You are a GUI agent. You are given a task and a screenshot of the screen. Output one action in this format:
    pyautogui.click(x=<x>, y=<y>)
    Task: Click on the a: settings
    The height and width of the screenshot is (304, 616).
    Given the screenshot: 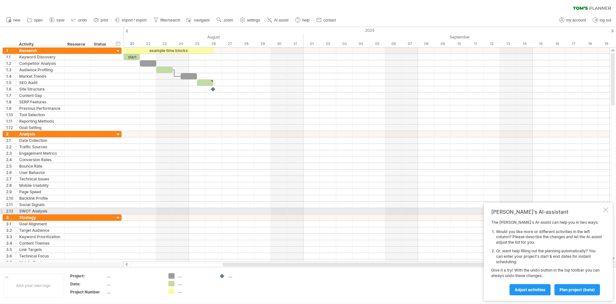 What is the action you would take?
    pyautogui.click(x=250, y=20)
    